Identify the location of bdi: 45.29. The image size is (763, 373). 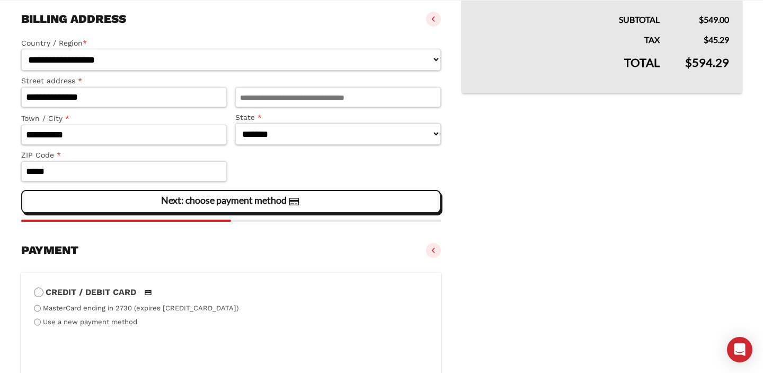
(717, 39).